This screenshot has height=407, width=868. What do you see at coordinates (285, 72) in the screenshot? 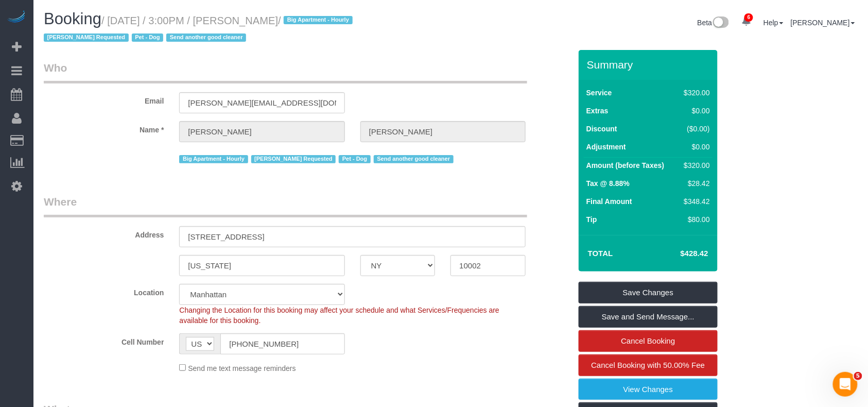
I see `legend: Who` at bounding box center [285, 72].